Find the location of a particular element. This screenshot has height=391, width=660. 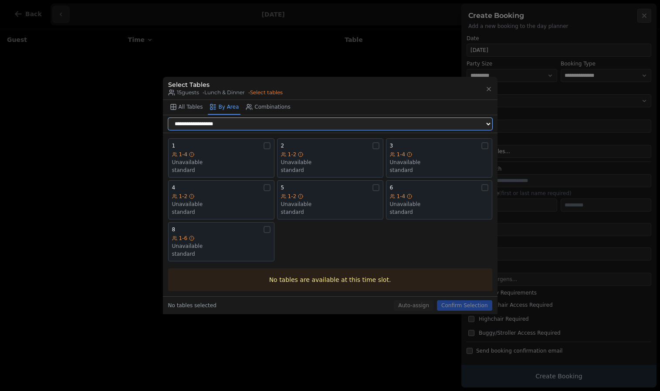

button: Confirm Selection is located at coordinates (465, 305).